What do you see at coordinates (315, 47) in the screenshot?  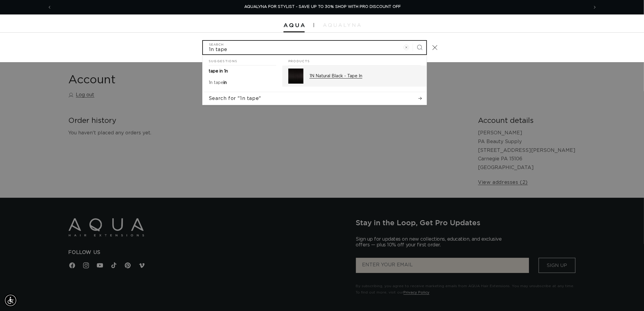 I see `input: Search` at bounding box center [315, 47].